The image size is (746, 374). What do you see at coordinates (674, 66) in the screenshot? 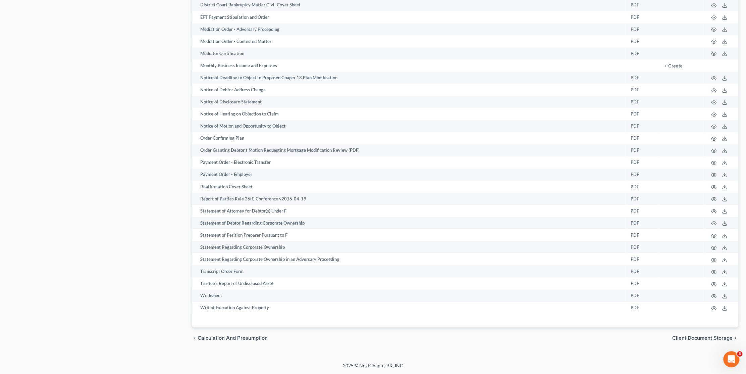
I see `button: + Create` at bounding box center [674, 66].